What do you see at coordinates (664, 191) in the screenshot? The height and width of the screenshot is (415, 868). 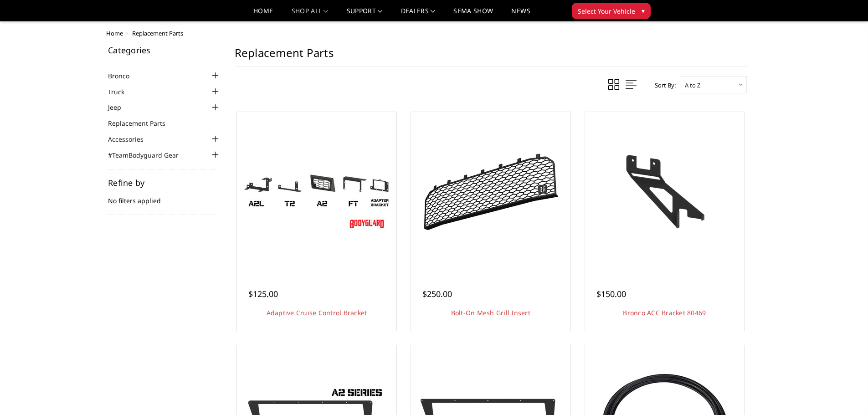 I see `img: Bronco ACC Bracket 80469` at bounding box center [664, 191].